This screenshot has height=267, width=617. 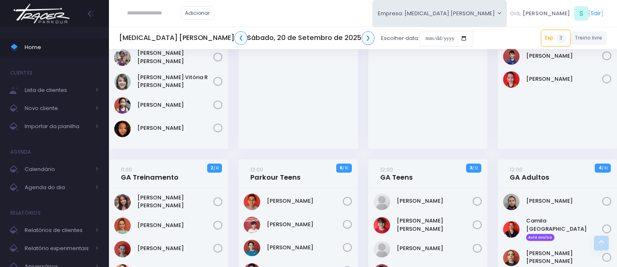 What do you see at coordinates (123, 249) in the screenshot?
I see `img: Clara Venegas` at bounding box center [123, 249].